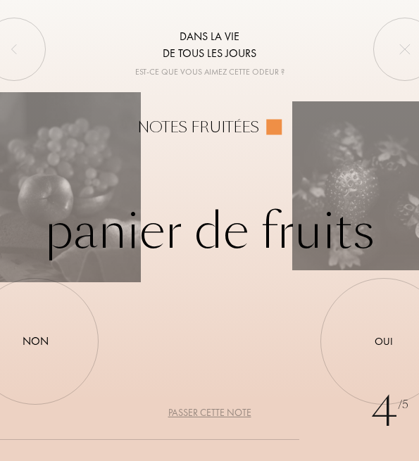  Describe the element at coordinates (210, 230) in the screenshot. I see `div: Panier de fruits` at that location.